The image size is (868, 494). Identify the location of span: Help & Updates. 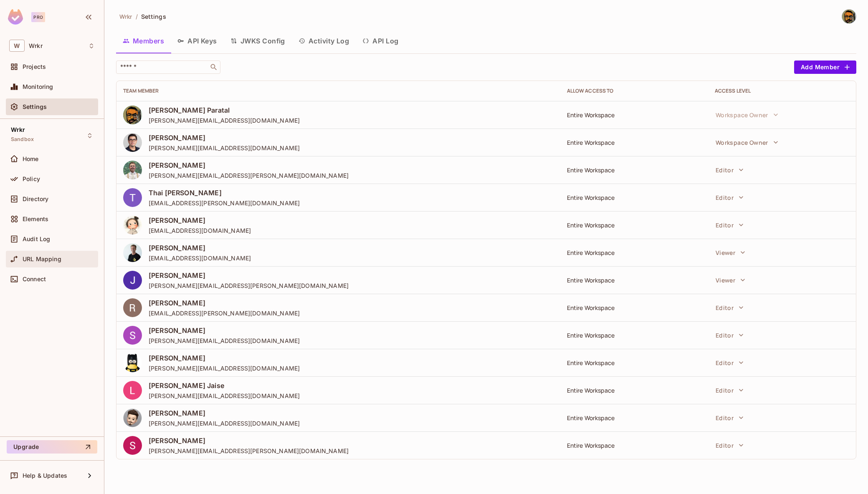
(45, 476).